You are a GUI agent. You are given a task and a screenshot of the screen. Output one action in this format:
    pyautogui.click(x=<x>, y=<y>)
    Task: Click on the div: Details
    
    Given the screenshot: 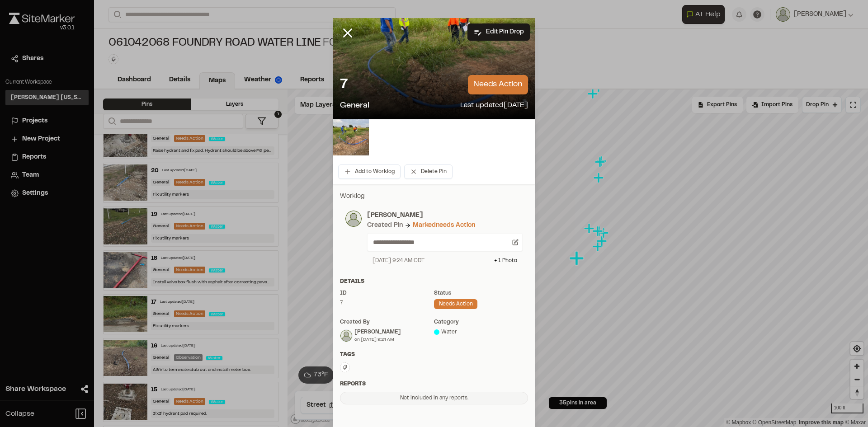 What is the action you would take?
    pyautogui.click(x=434, y=281)
    